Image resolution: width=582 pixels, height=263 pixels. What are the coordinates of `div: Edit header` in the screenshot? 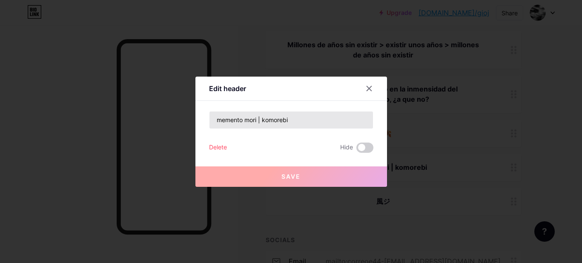 It's located at (227, 88).